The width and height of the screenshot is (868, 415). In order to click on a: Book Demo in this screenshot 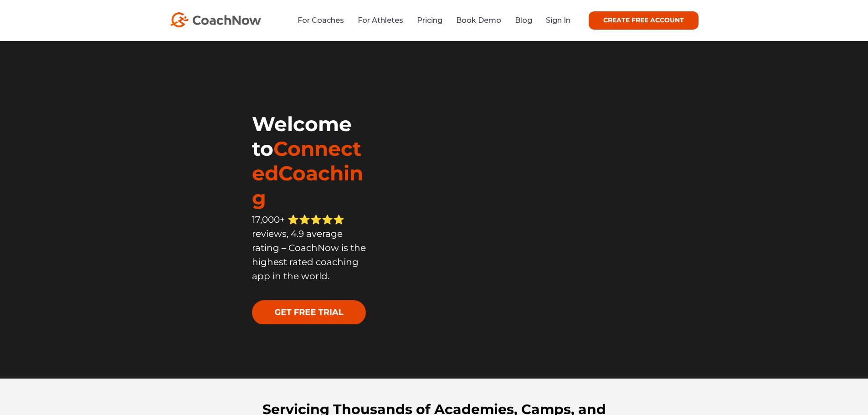, I will do `click(479, 20)`.